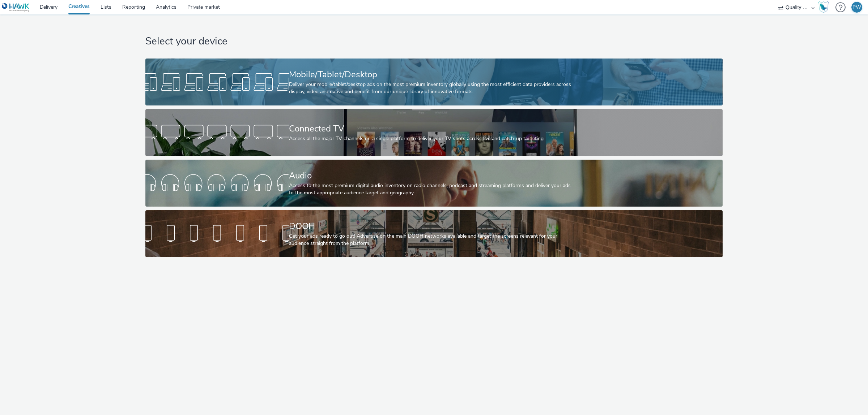 This screenshot has width=868, height=415. What do you see at coordinates (433, 42) in the screenshot?
I see `h1: Select your device` at bounding box center [433, 42].